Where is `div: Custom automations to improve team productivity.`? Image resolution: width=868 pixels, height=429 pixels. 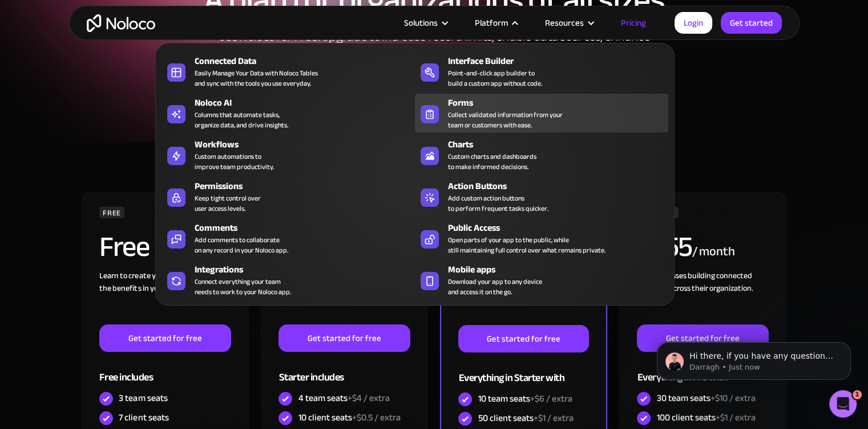
div: Custom automations to improve team productivity. is located at coordinates (234, 161).